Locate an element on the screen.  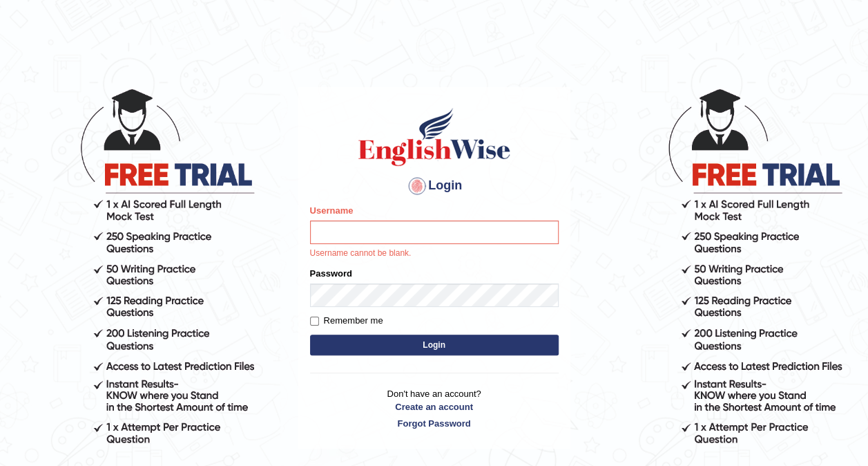
p: Don't have an account? is located at coordinates (434, 408).